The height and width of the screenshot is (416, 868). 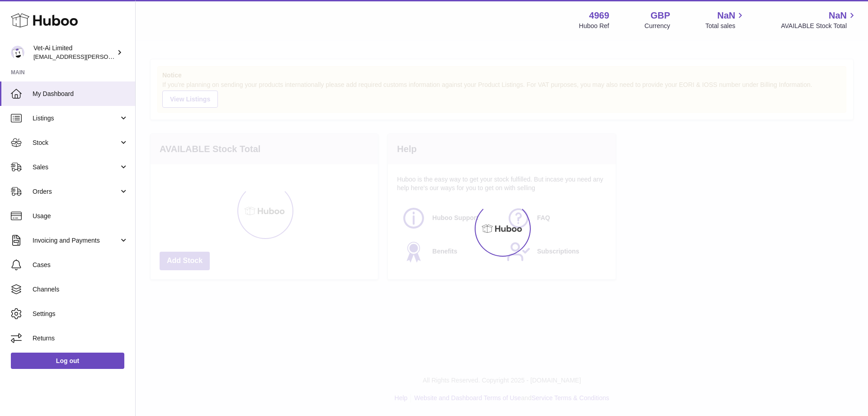 What do you see at coordinates (81, 216) in the screenshot?
I see `span: Usage` at bounding box center [81, 216].